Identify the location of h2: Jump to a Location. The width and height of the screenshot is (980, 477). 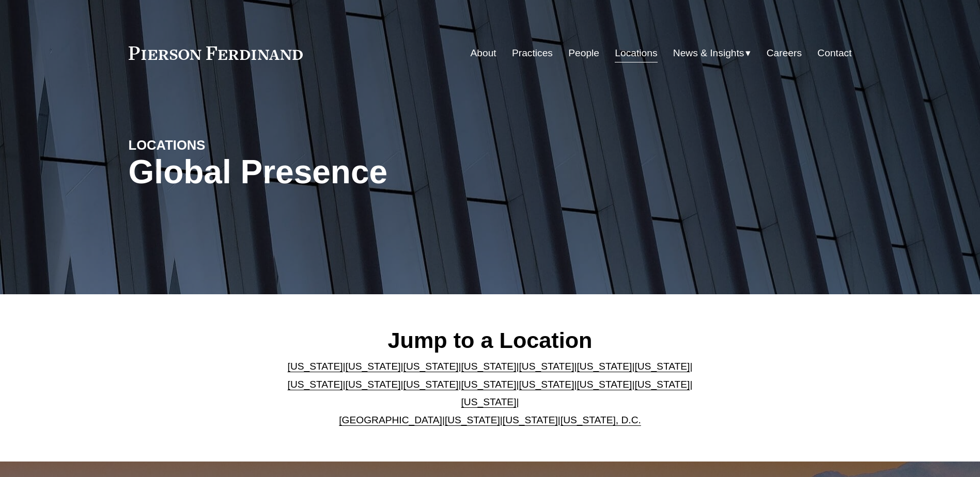
(489, 340).